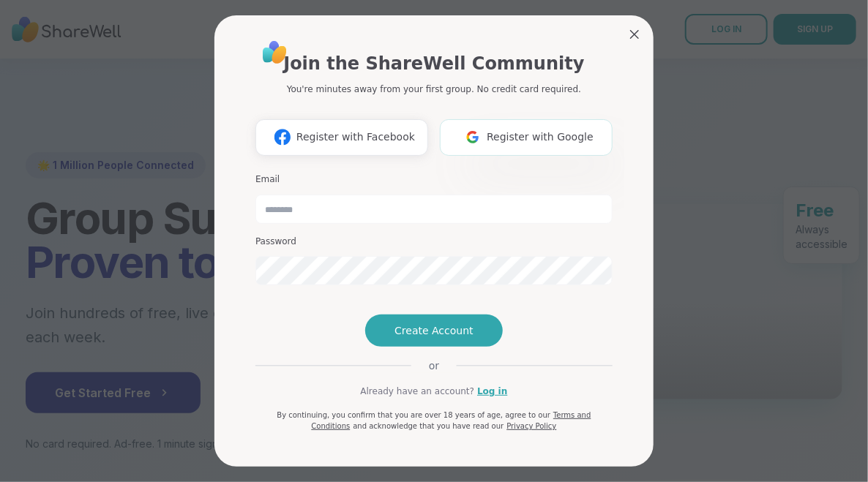 This screenshot has width=868, height=482. What do you see at coordinates (433, 64) in the screenshot?
I see `h1: Join the ShareWell Community` at bounding box center [433, 64].